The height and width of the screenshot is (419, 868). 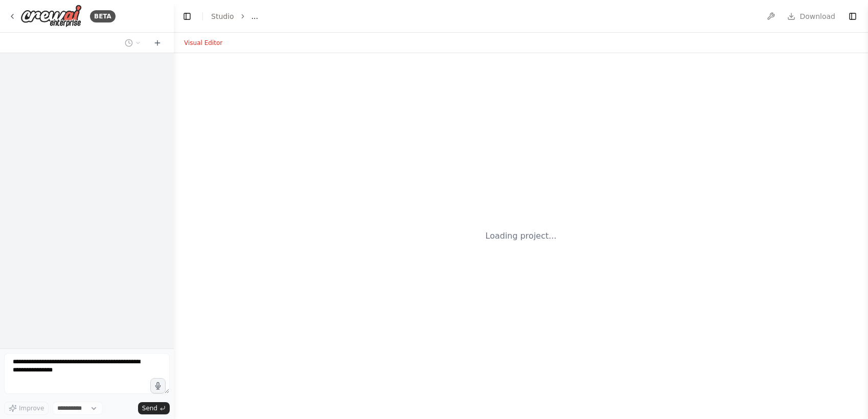 What do you see at coordinates (133, 43) in the screenshot?
I see `button: Switch to previous chat` at bounding box center [133, 43].